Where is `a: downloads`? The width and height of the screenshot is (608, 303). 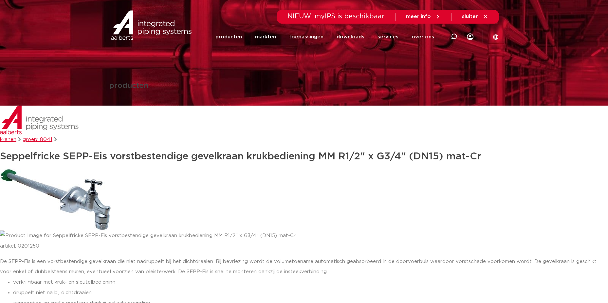 a: downloads is located at coordinates (350, 37).